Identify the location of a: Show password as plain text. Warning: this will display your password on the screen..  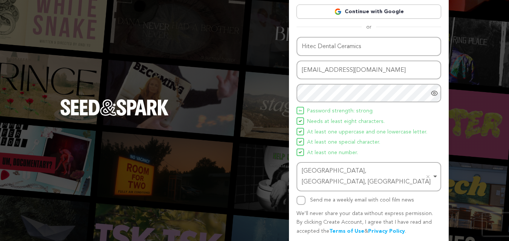
(434, 93).